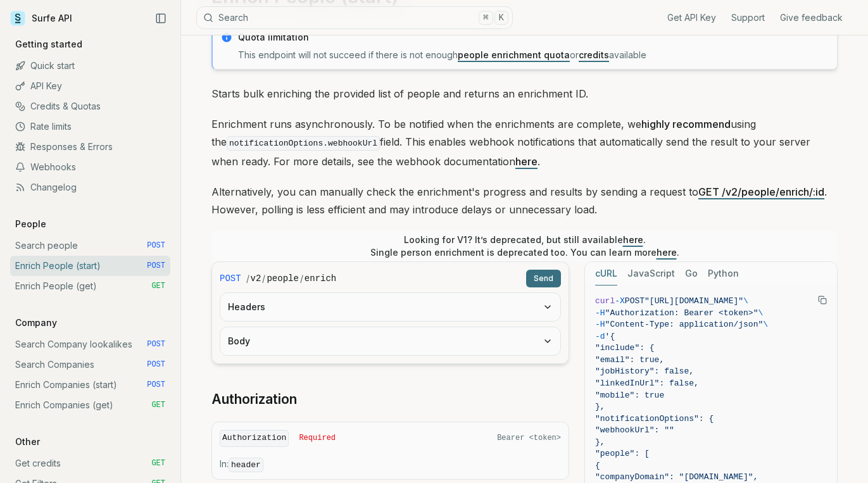 This screenshot has width=868, height=483. Describe the element at coordinates (390, 307) in the screenshot. I see `button: Headers` at that location.